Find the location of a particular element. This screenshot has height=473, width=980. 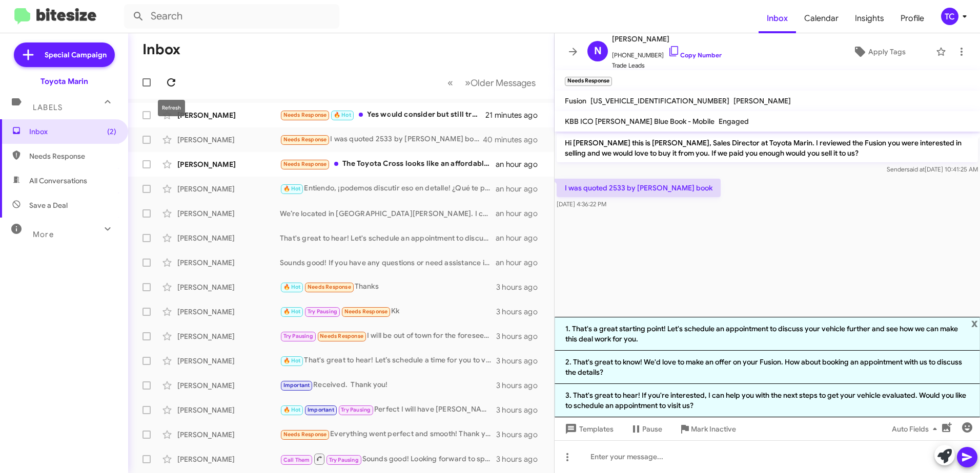

span: Special Campaign is located at coordinates (75, 55).